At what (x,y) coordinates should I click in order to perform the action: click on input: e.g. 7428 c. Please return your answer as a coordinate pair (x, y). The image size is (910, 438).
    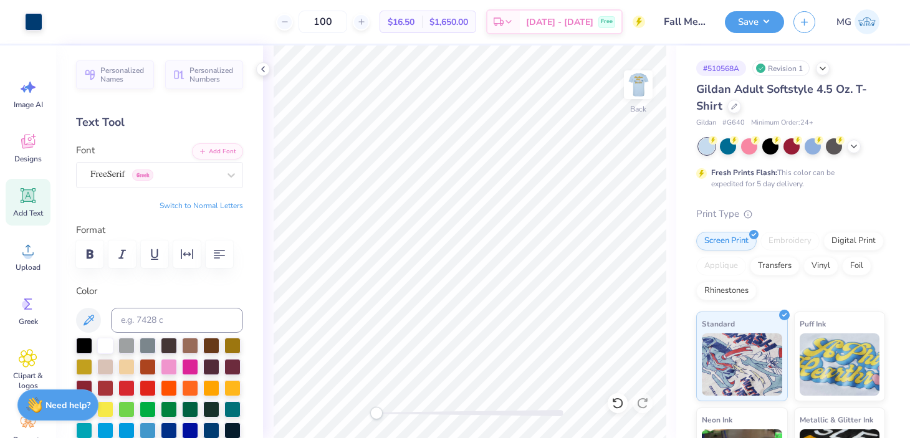
    Looking at the image, I should click on (177, 320).